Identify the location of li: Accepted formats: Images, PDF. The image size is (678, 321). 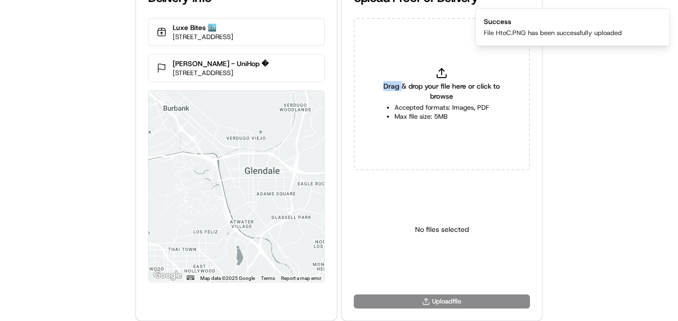
(441, 108).